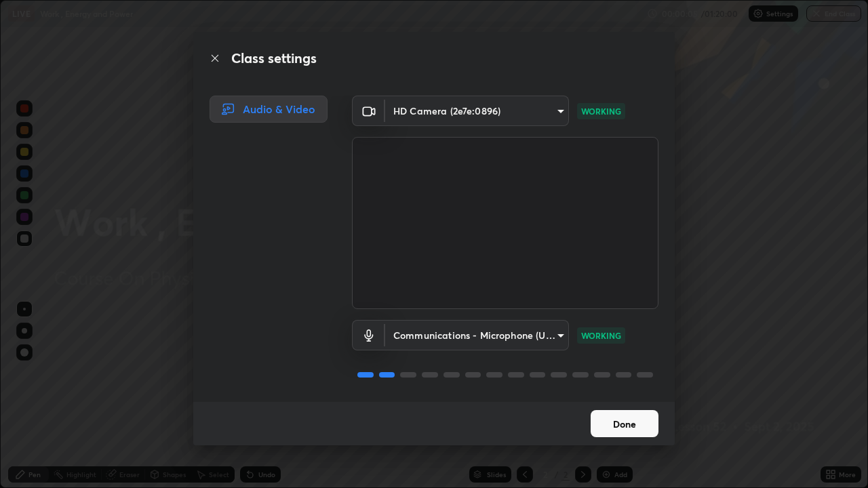  Describe the element at coordinates (625, 424) in the screenshot. I see `button: Done` at that location.